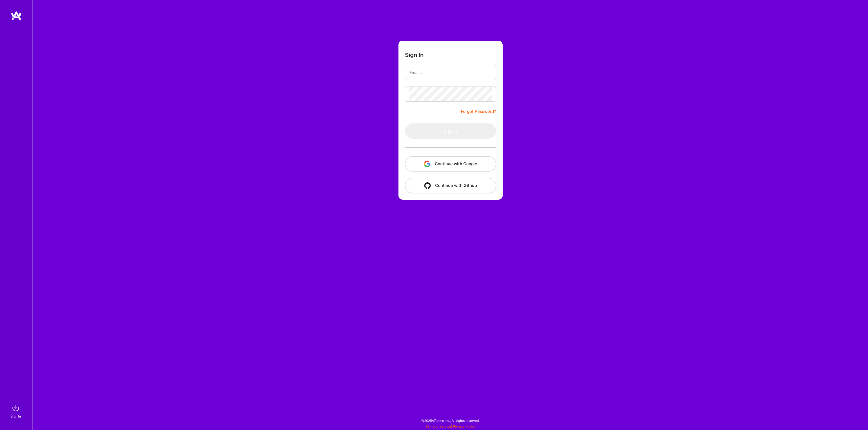  Describe the element at coordinates (479, 112) in the screenshot. I see `a: Forgot Password?` at that location.